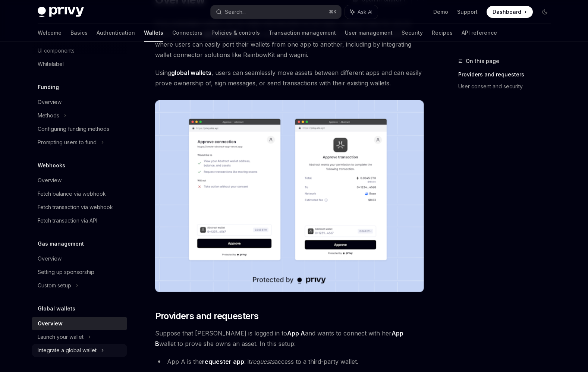 This screenshot has height=372, width=588. Describe the element at coordinates (79, 272) in the screenshot. I see `a: Setting up sponsorship` at that location.